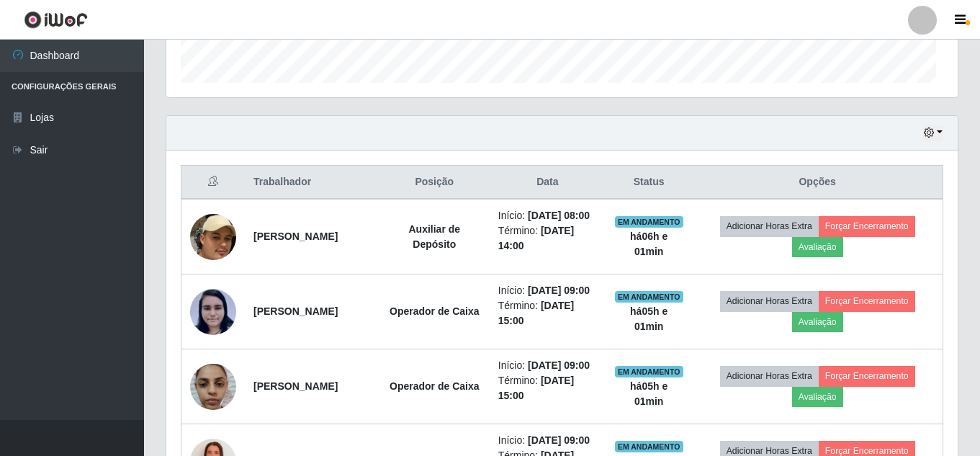  Describe the element at coordinates (312, 182) in the screenshot. I see `th: Trabalhador` at that location.